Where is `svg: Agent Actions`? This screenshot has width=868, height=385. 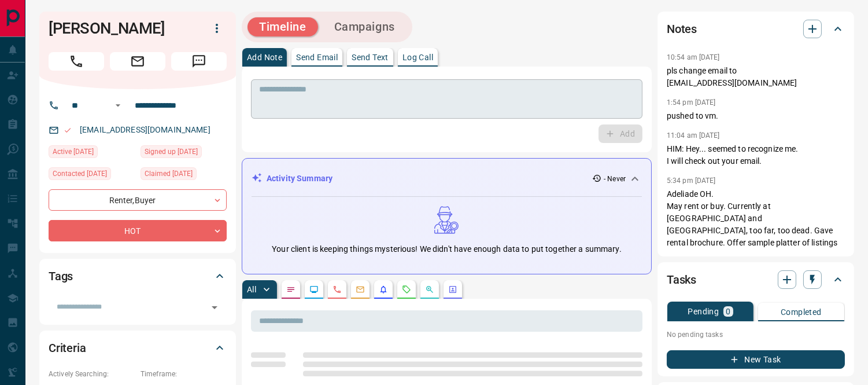 svg: Agent Actions is located at coordinates (453, 289).